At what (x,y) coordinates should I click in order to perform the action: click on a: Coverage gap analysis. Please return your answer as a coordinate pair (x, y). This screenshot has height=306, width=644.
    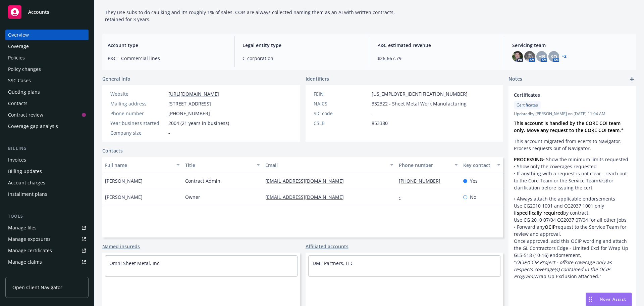
    Looking at the image, I should click on (47, 126).